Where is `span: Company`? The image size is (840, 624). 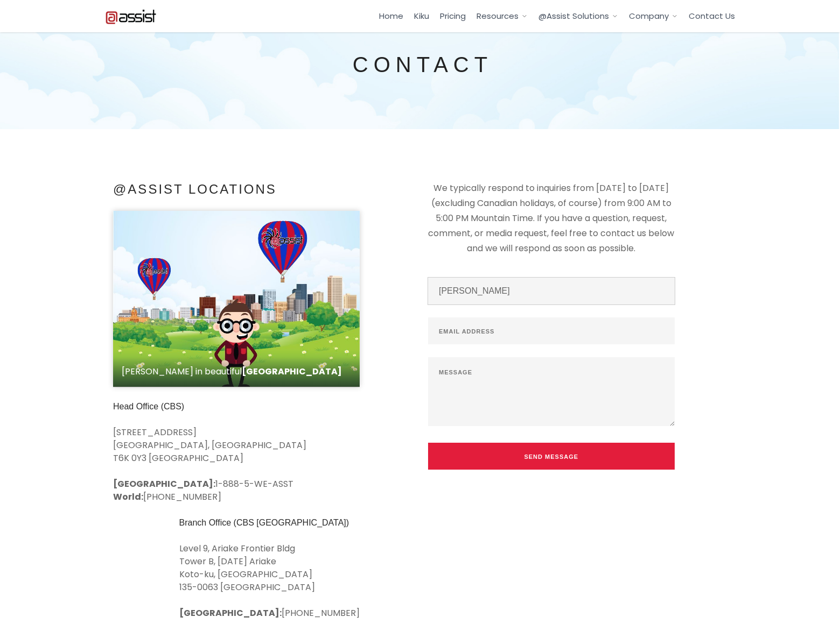 span: Company is located at coordinates (649, 16).